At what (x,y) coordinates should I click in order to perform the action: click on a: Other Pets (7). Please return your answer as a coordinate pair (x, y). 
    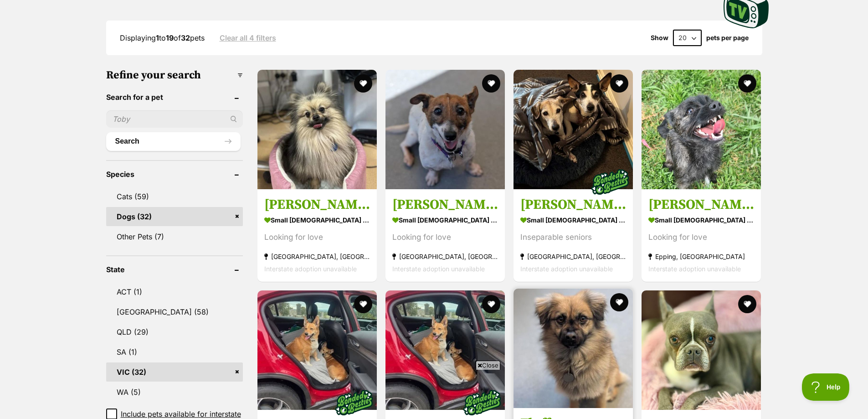
    Looking at the image, I should click on (175, 237).